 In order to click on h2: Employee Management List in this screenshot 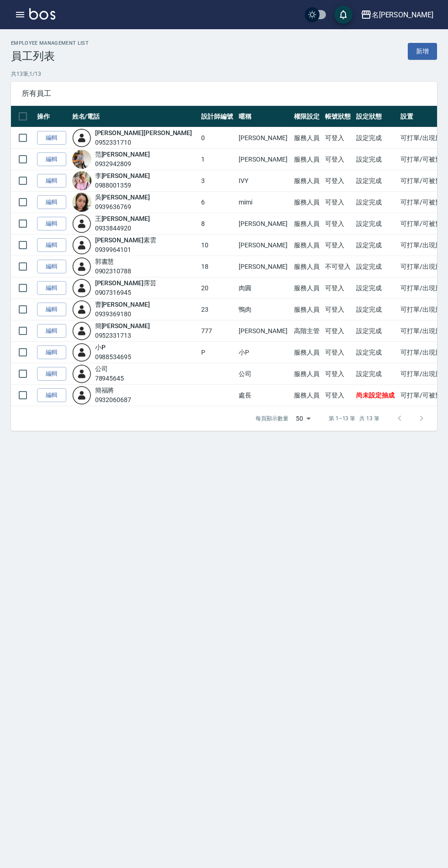, I will do `click(50, 43)`.